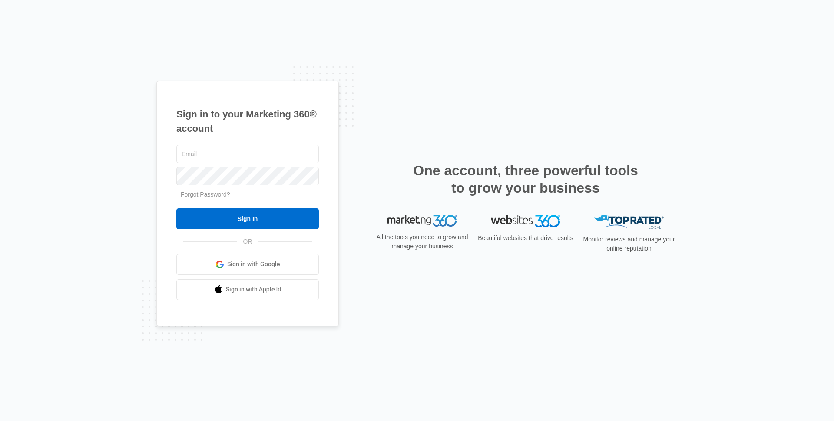 This screenshot has height=421, width=834. I want to click on input: Email, so click(248, 154).